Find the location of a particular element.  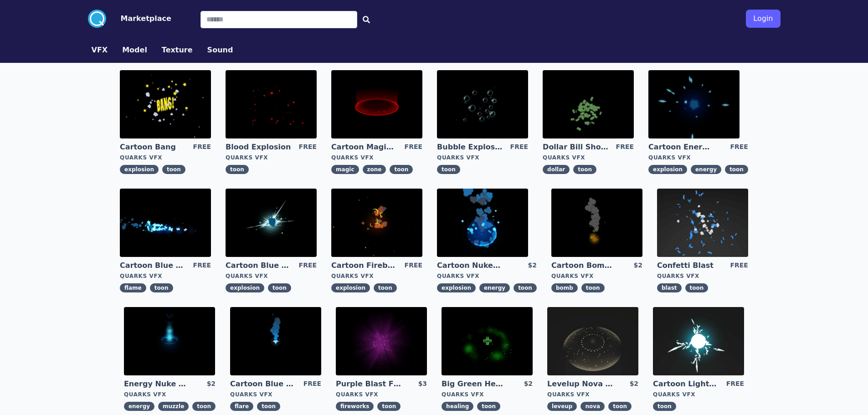

a: Cartoon Bang is located at coordinates (153, 147).